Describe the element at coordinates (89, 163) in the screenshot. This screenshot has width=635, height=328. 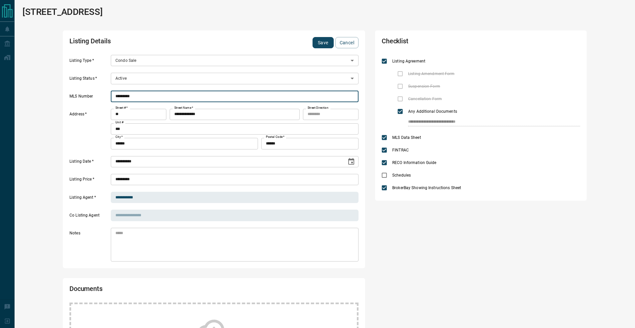
I see `label: Listing Date` at that location.